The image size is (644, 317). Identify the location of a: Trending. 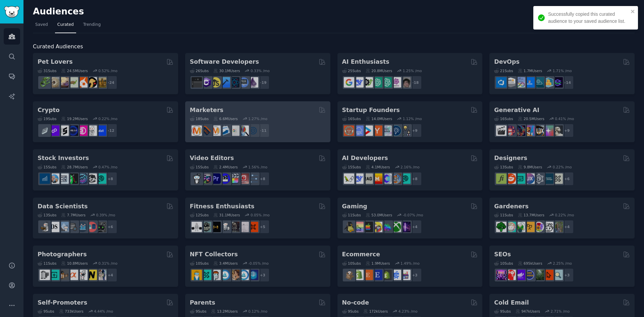
(92, 26).